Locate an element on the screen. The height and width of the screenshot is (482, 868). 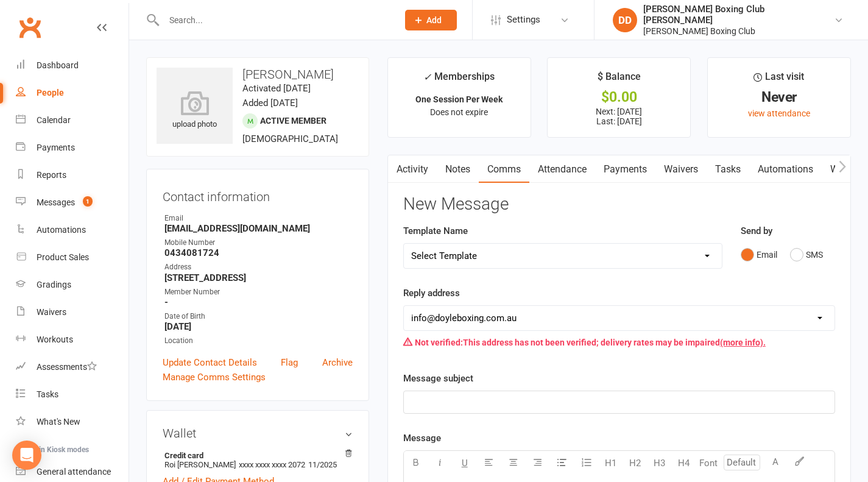
div: What's New is located at coordinates (59, 422).